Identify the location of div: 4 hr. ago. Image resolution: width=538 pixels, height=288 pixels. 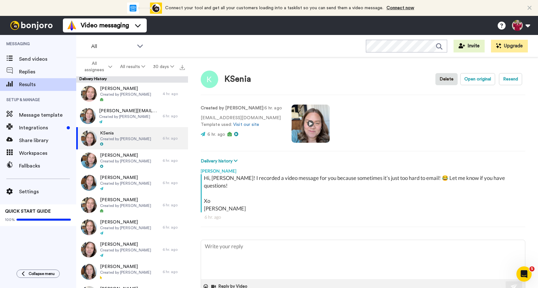
(174, 94).